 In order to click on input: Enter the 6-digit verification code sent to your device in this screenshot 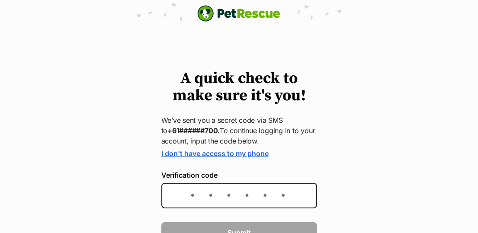, I will do `click(239, 196)`.